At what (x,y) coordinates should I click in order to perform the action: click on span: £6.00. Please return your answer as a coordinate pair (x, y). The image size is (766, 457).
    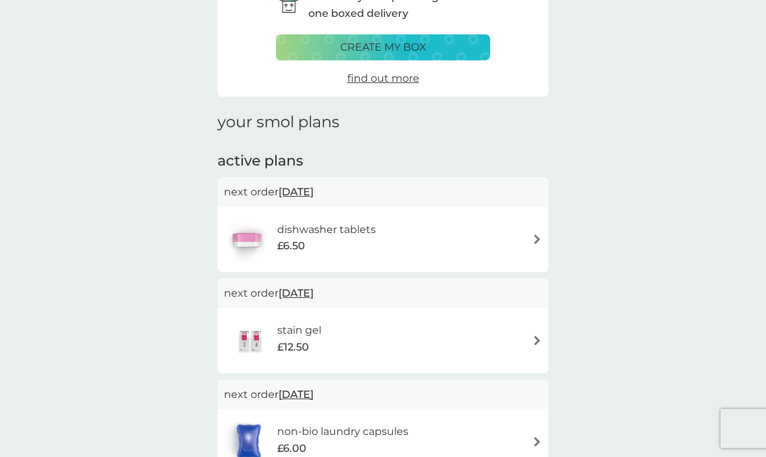
    Looking at the image, I should click on (291, 449).